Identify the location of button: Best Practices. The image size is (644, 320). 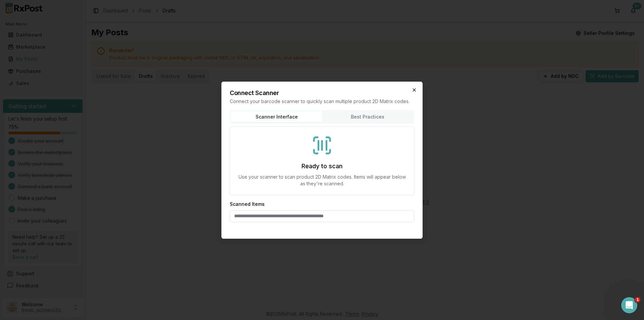
(367, 116).